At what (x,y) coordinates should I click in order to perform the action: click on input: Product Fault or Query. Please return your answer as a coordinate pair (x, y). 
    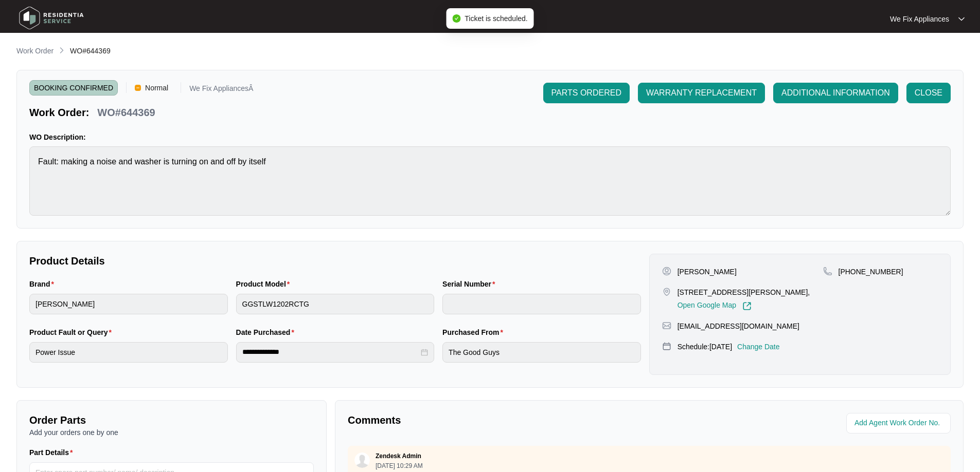
    Looking at the image, I should click on (129, 353).